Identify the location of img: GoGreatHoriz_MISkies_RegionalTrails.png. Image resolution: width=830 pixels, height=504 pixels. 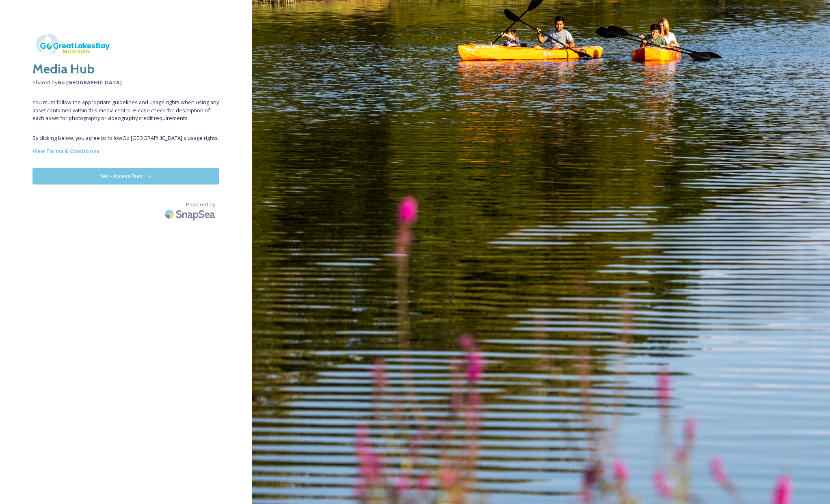
(73, 44).